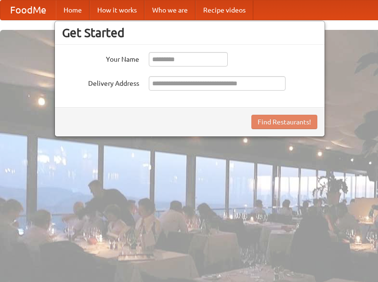  I want to click on label: Your Name, so click(101, 58).